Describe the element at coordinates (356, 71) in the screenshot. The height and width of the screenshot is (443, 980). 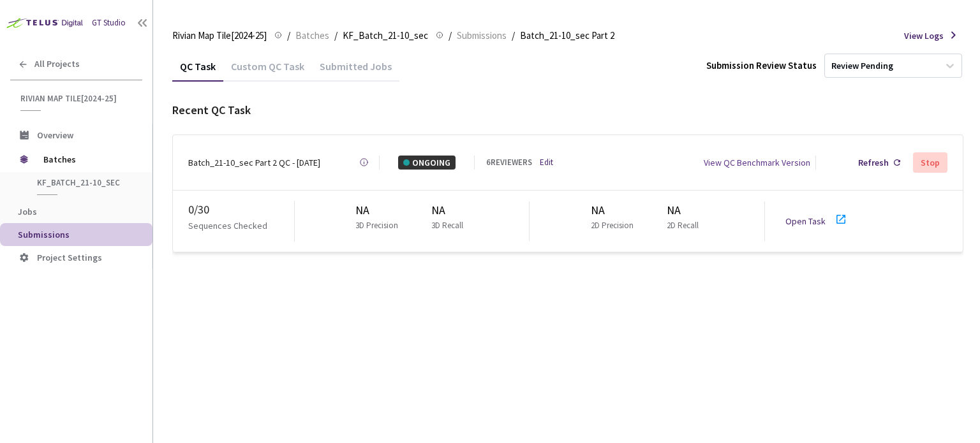
I see `div: Submitted Jobs` at that location.